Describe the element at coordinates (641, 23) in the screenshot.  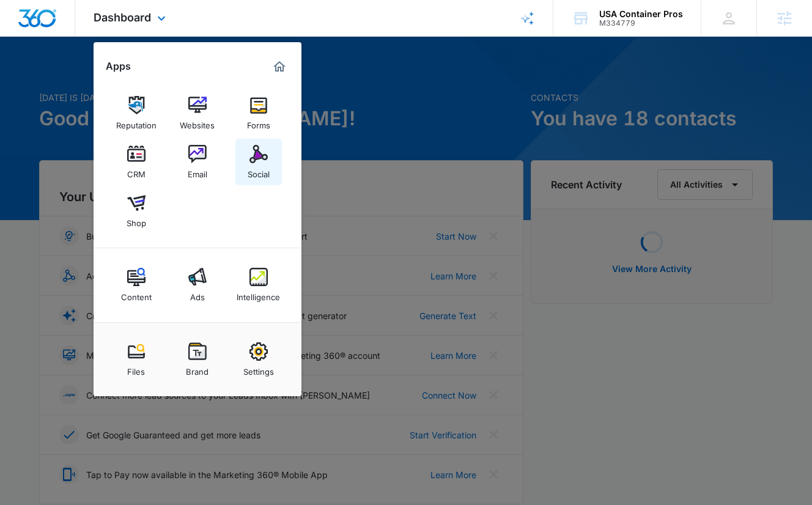
I see `div: account id` at that location.